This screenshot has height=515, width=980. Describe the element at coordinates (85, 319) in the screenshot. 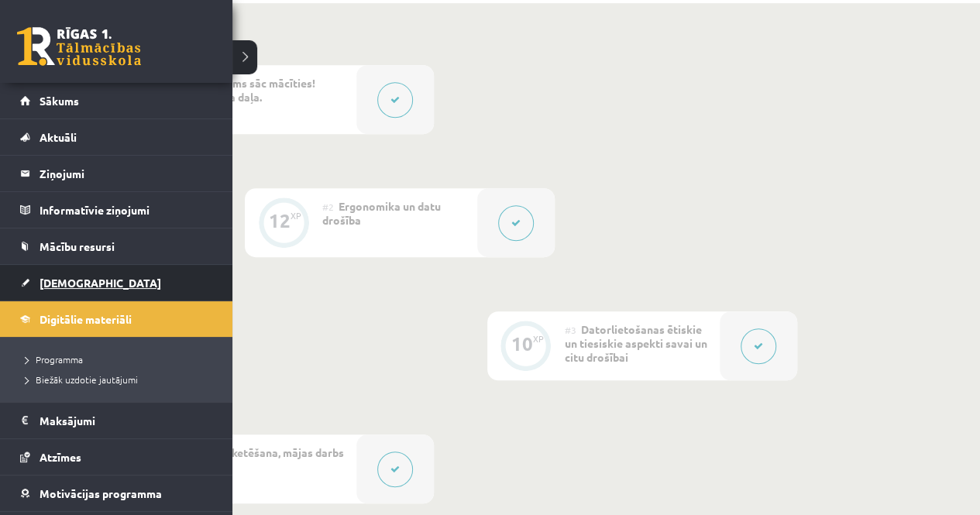

I see `span: Digitālie materiāli` at that location.